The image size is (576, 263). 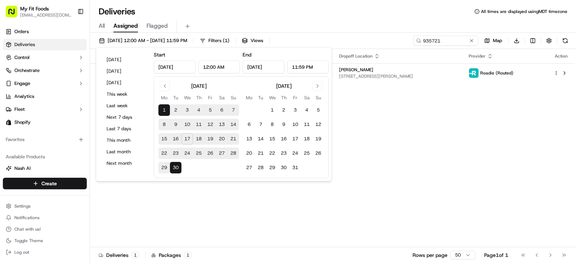 I want to click on span: Deliveries, so click(x=24, y=45).